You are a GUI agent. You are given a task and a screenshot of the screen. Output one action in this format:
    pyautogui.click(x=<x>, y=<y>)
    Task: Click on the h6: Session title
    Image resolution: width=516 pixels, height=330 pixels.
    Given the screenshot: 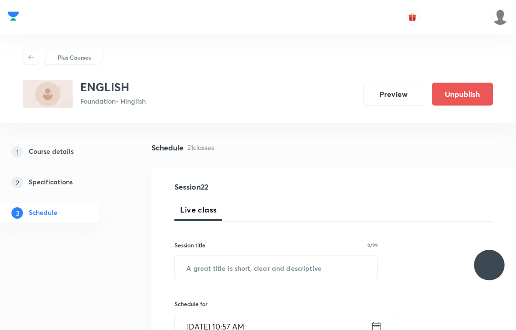 What is the action you would take?
    pyautogui.click(x=190, y=245)
    